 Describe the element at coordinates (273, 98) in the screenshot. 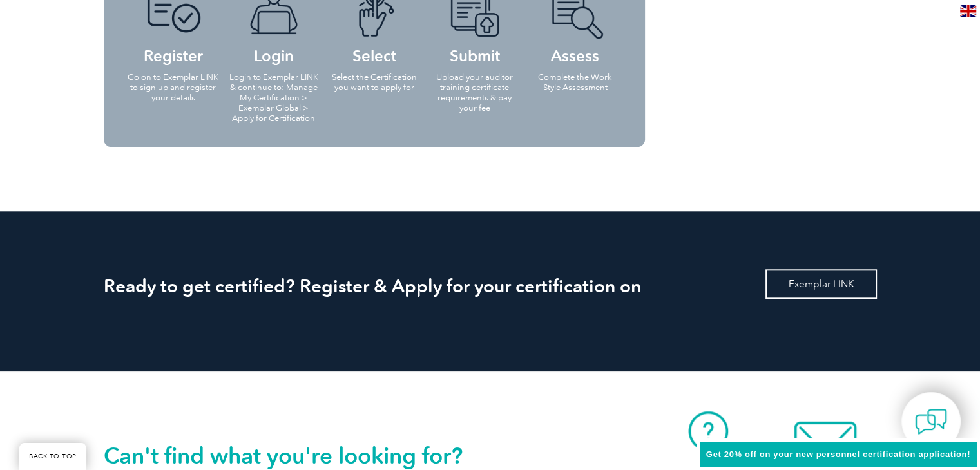

I see `p: Login to Exemplar LINK & continue to: Manage My Certification > Exemplar Global > Apply for Certi...` at that location.